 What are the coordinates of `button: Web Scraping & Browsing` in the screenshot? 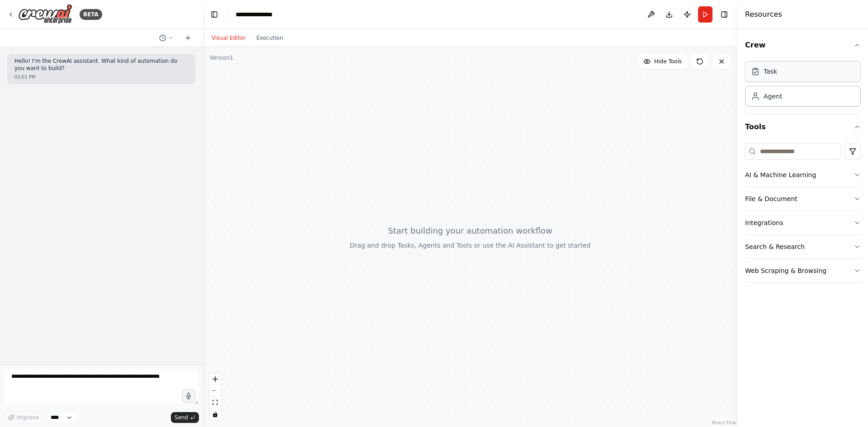 It's located at (803, 271).